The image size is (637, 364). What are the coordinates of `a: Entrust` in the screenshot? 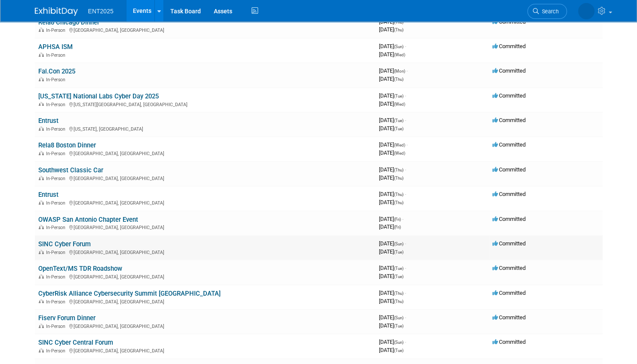 It's located at (48, 195).